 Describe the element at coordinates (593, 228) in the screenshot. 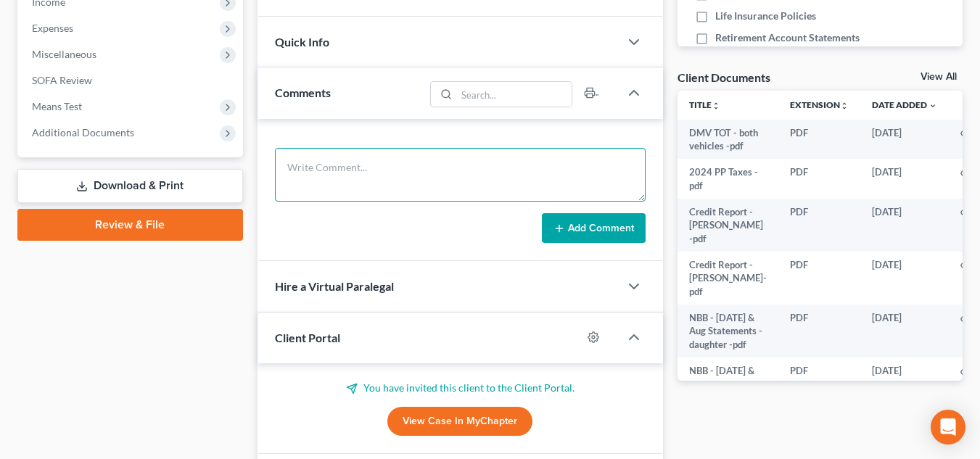

I see `button: Add Comment` at that location.